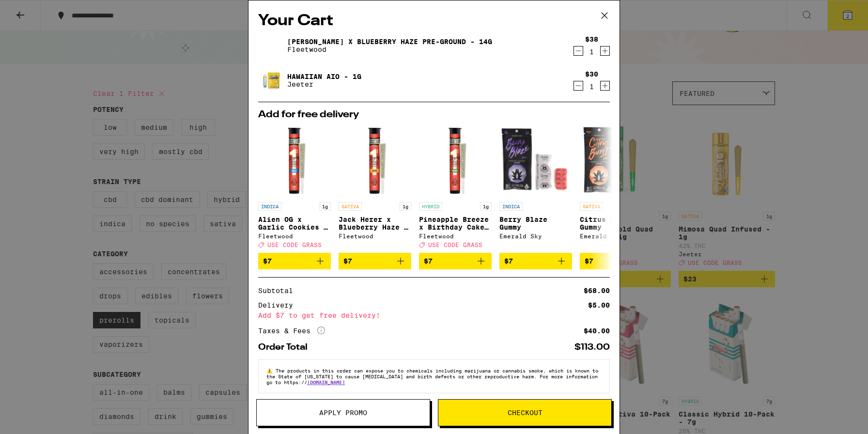  I want to click on p: INDICA, so click(511, 206).